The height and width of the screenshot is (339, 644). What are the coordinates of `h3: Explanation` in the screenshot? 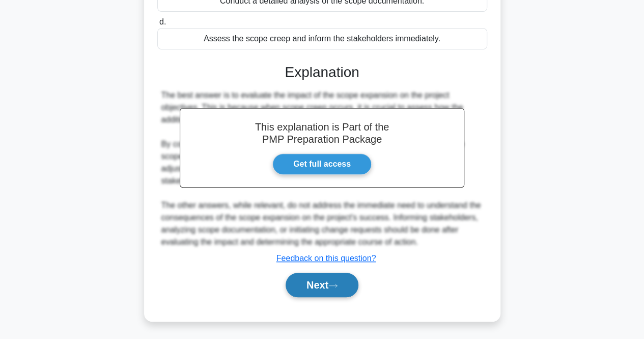 It's located at (322, 72).